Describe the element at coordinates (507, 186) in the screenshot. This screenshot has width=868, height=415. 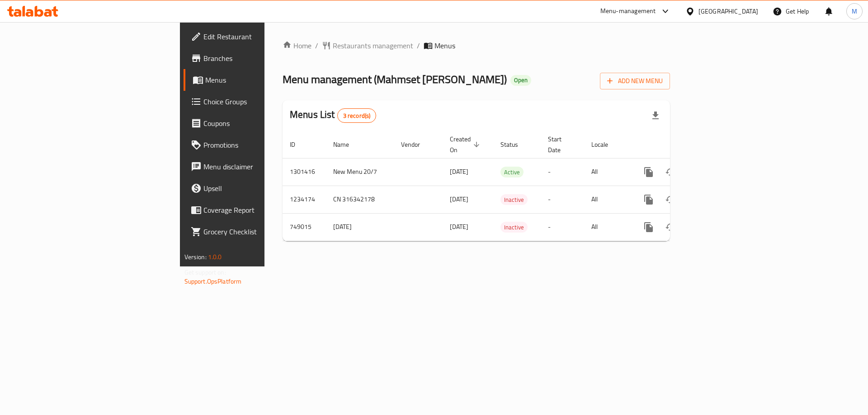
I see `table: enhanced table` at that location.